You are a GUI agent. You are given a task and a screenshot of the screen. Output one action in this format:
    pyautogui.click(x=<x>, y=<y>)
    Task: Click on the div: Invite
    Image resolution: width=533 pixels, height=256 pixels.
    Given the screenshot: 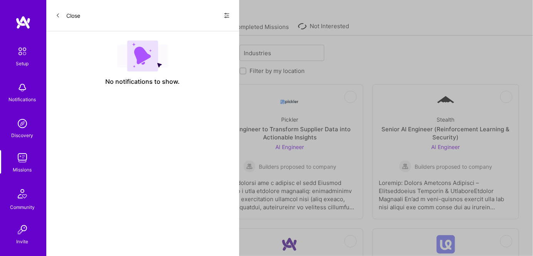 What is the action you would take?
    pyautogui.click(x=22, y=241)
    